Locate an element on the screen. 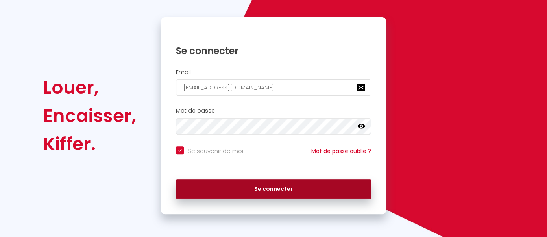 This screenshot has height=237, width=547. h1: Se connecter is located at coordinates (273, 51).